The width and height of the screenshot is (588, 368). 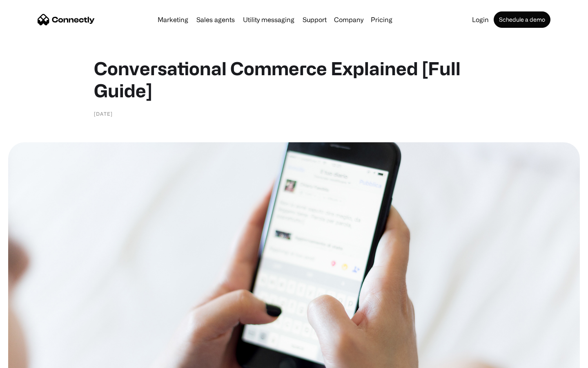 I want to click on a: home, so click(x=66, y=20).